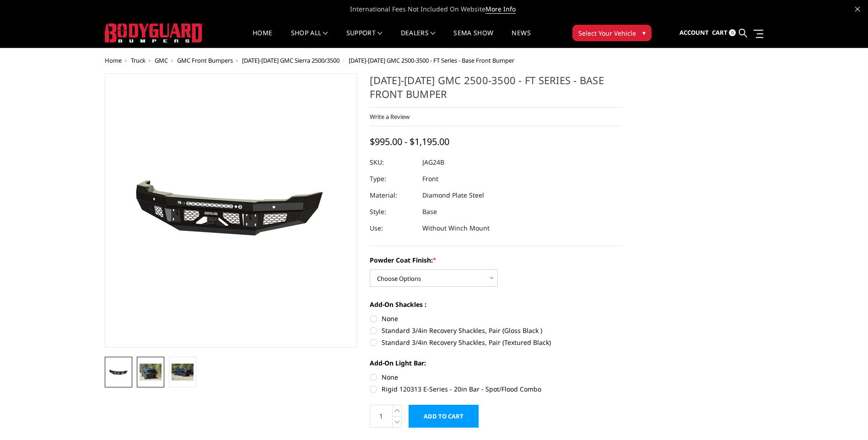 This screenshot has width=868, height=440. What do you see at coordinates (732, 33) in the screenshot?
I see `span: 0` at bounding box center [732, 33].